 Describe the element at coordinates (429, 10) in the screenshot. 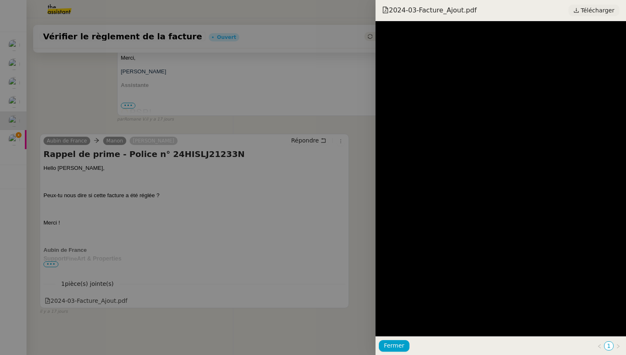

I see `span: 2024-03-Facture_Ajout.pdf` at that location.